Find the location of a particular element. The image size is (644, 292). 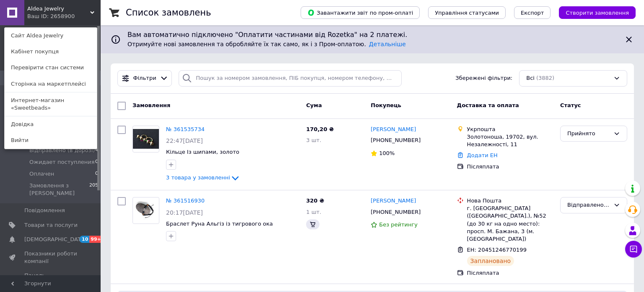

span: Браслет Руна Альгіз із тигрового ока is located at coordinates (219, 223).